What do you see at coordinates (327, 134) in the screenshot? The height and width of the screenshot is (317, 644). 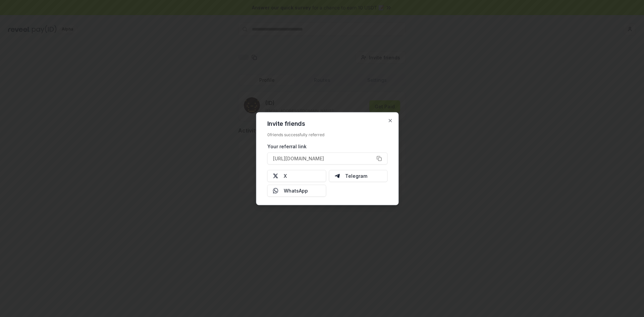 I see `div: 0 friends successfully referred` at bounding box center [327, 134].